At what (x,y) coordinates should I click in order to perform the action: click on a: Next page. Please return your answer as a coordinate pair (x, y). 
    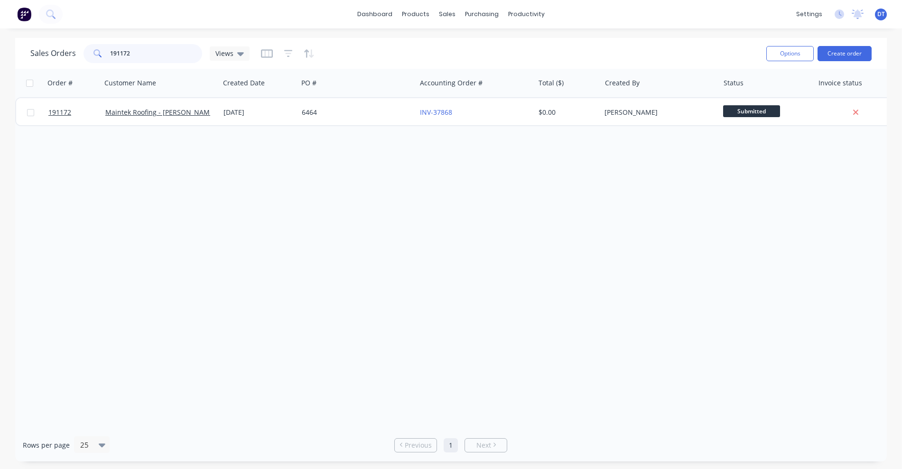
    Looking at the image, I should click on (486, 445).